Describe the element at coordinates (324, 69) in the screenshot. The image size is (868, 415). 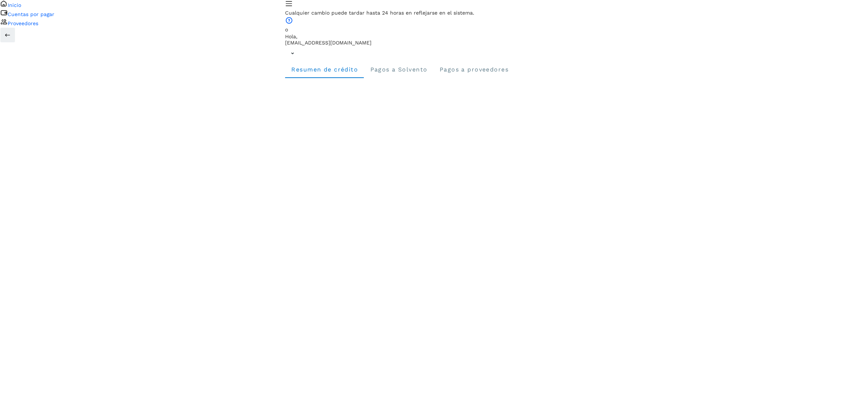
I see `span: Resumen de crédito` at that location.